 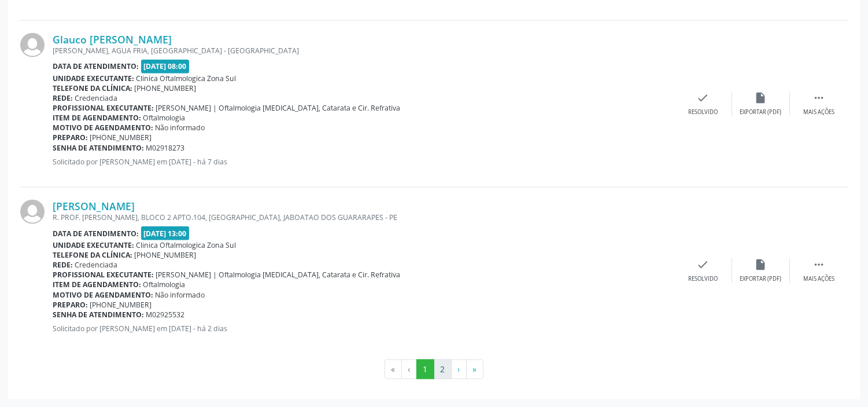 I want to click on ul: Pagination, so click(x=434, y=369).